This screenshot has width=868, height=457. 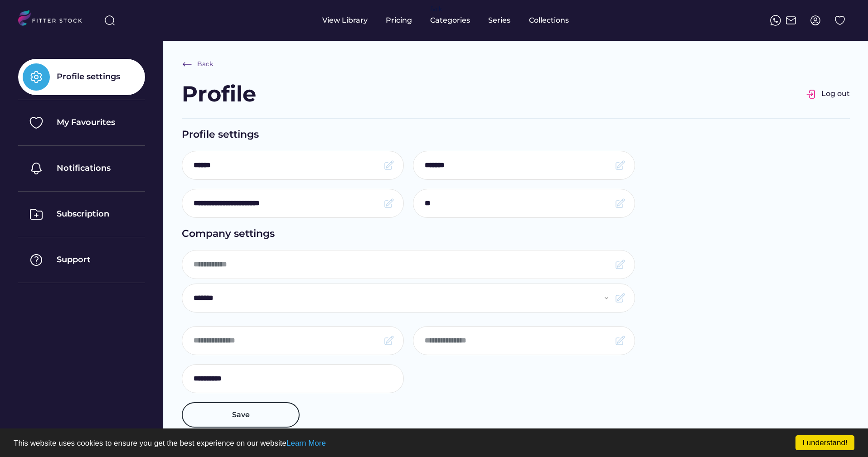 I want to click on img: Group%201000002325%20%284%29.svg, so click(x=37, y=168).